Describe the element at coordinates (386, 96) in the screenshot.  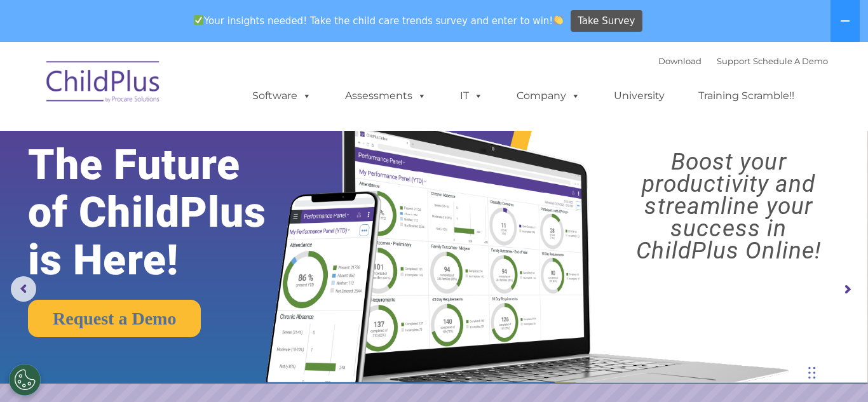
I see `a: Assessments` at that location.